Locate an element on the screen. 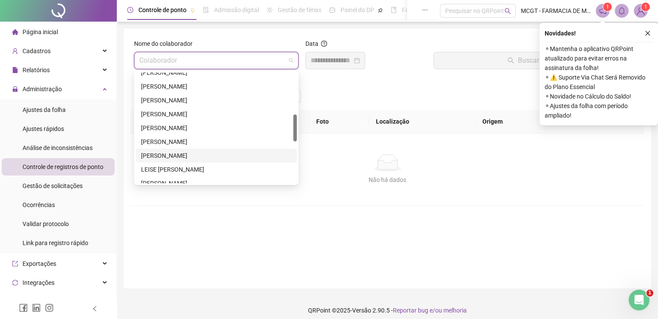  span: export is located at coordinates (15, 264).